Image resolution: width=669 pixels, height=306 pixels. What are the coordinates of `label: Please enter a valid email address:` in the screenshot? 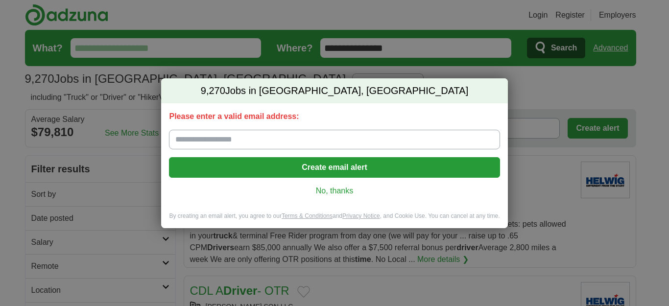 It's located at (334, 117).